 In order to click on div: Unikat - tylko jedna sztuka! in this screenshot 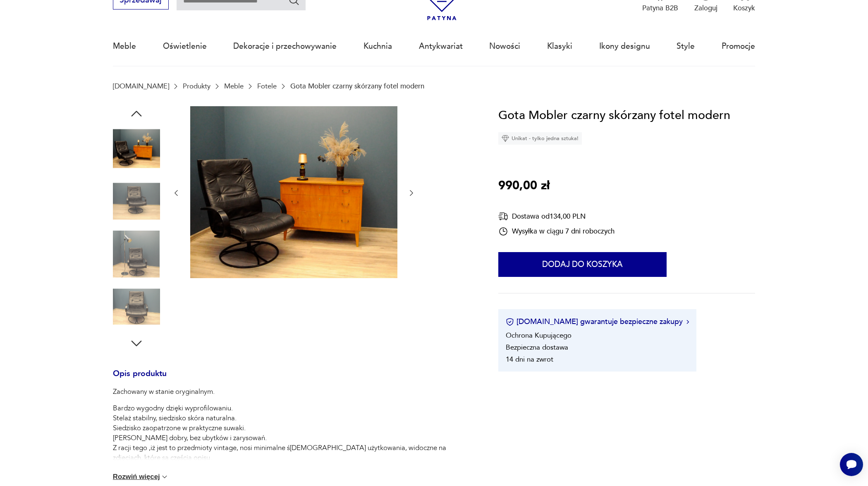, I will do `click(540, 138)`.